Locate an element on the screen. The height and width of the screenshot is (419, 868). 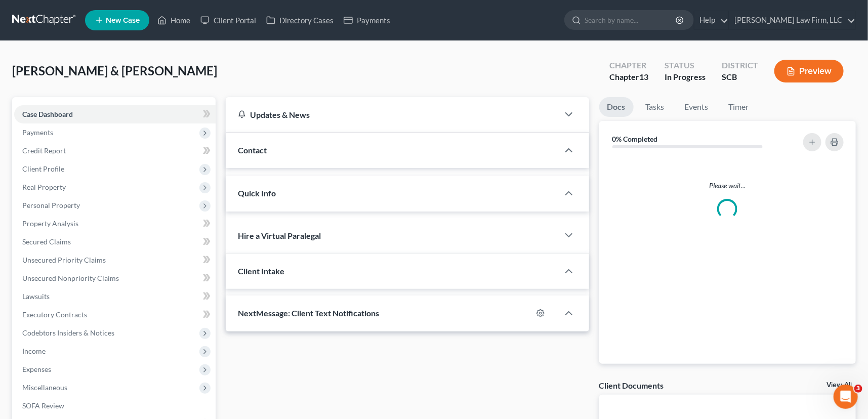
span: 13 is located at coordinates (644, 76).